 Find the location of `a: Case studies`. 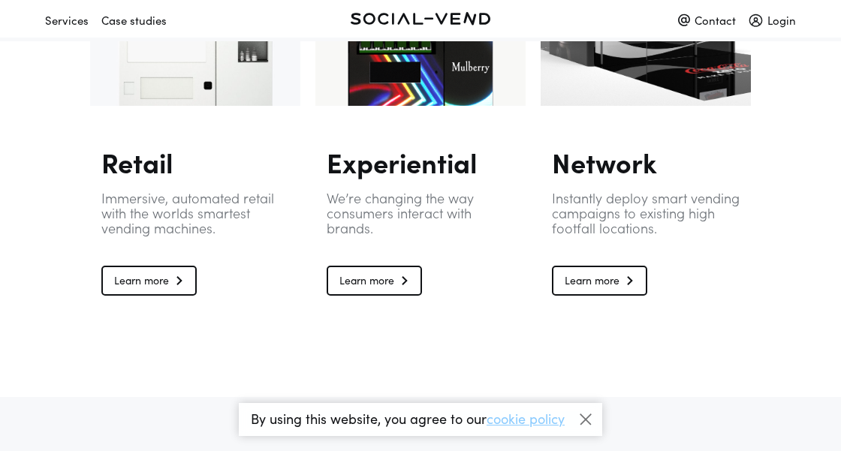

a: Case studies is located at coordinates (140, 14).